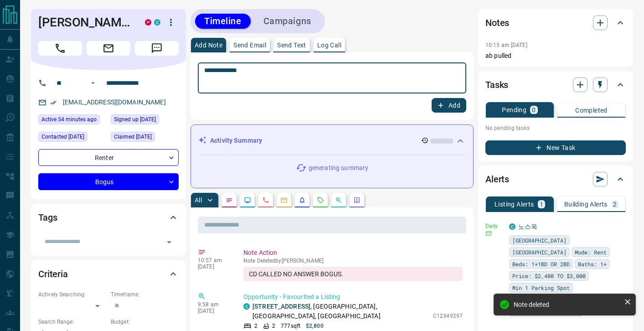 This screenshot has height=331, width=644. What do you see at coordinates (497, 179) in the screenshot?
I see `h2: Alerts` at bounding box center [497, 179].